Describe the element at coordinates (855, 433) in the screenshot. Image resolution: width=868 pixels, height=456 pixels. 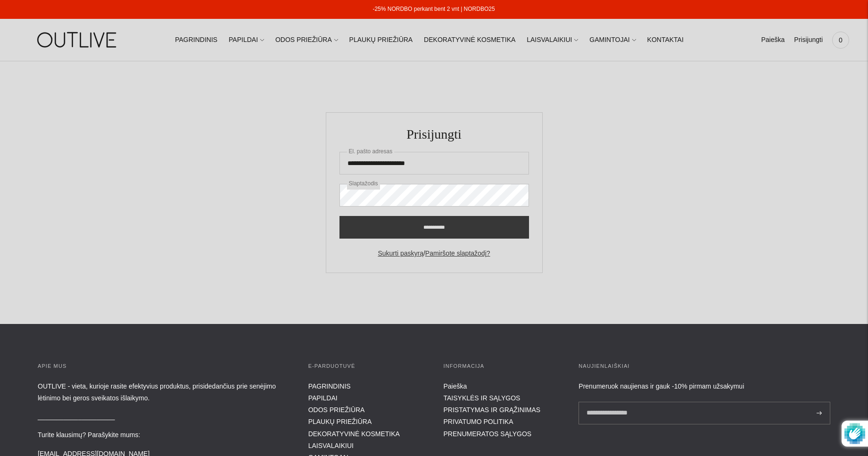
I see `img: Protected by hCaptcha` at that location.